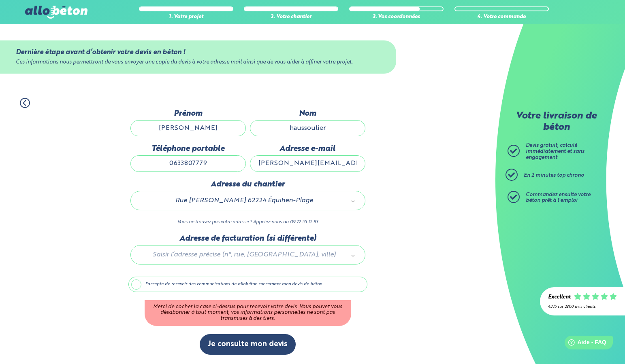 This screenshot has width=625, height=364. What do you see at coordinates (308, 114) in the screenshot?
I see `label: Nom` at bounding box center [308, 114].